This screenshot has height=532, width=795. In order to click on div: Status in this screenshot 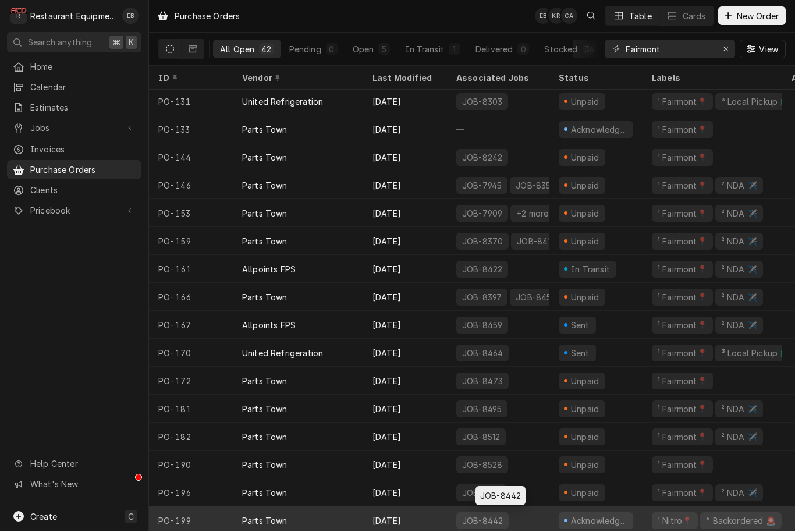, I will do `click(595, 78)`.